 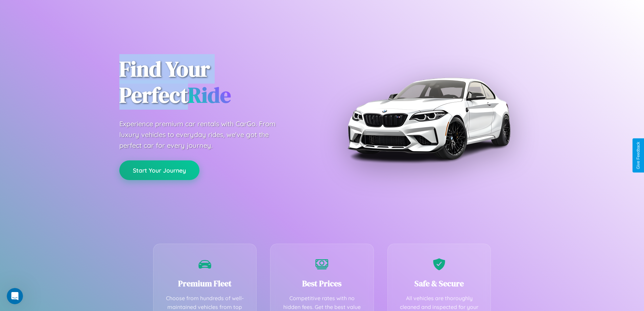 I want to click on h3: Safe & Secure, so click(x=439, y=284).